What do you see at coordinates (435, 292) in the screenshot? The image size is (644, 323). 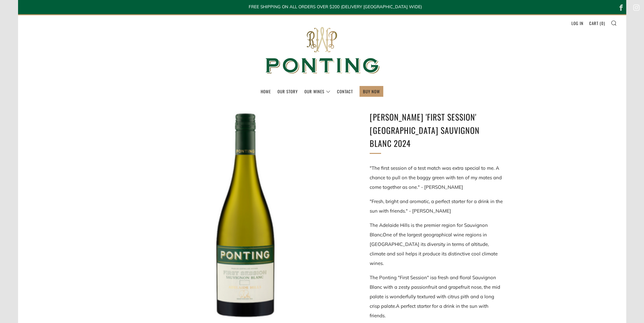 I see `span: a fresh and floral Sauvignon Blanc with a zesty passionfruit and grapefruit nose, the mid palate ...` at bounding box center [435, 292].